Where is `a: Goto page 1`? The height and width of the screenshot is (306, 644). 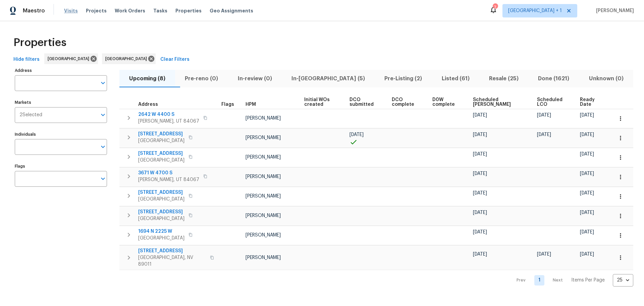
a: Goto page 1 is located at coordinates (539, 280).